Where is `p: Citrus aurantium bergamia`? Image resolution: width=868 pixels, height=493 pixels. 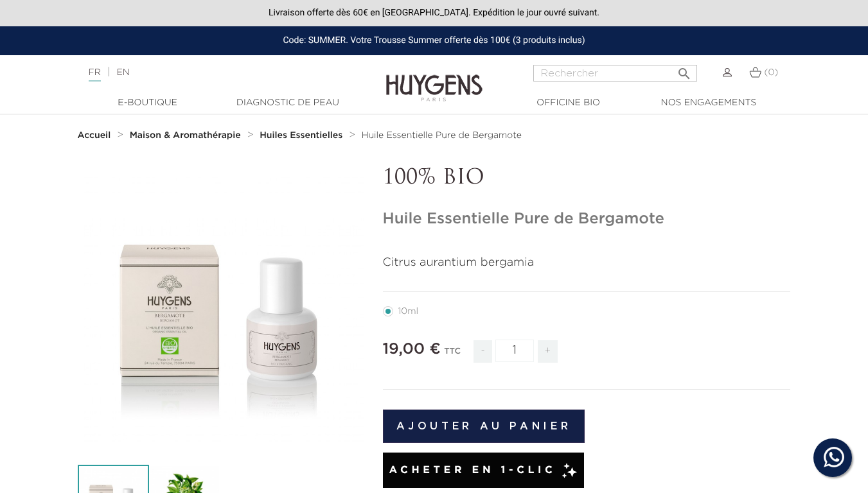
p: Citrus aurantium bergamia is located at coordinates (587, 263).